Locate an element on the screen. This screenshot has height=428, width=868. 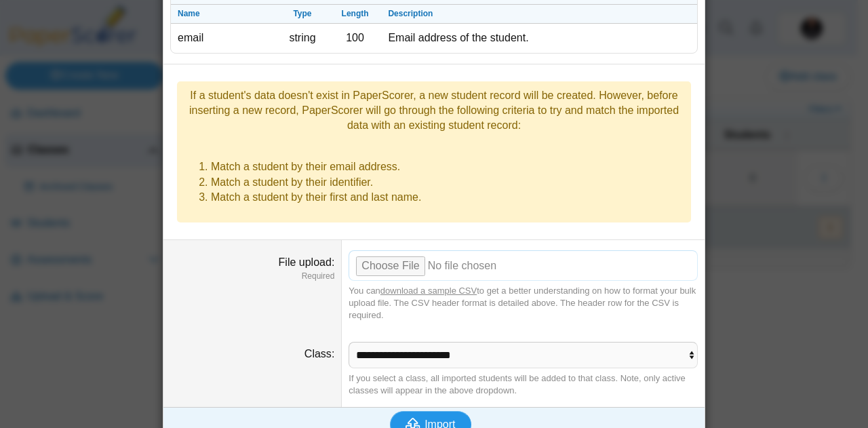
li: Match a student by their email address. is located at coordinates (448, 167).